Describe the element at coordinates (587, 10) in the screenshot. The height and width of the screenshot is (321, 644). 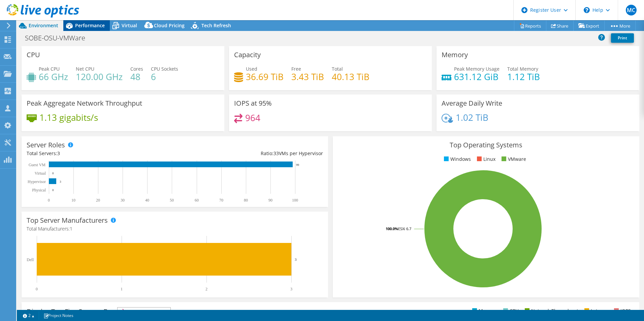
I see `svg: \n` at that location.